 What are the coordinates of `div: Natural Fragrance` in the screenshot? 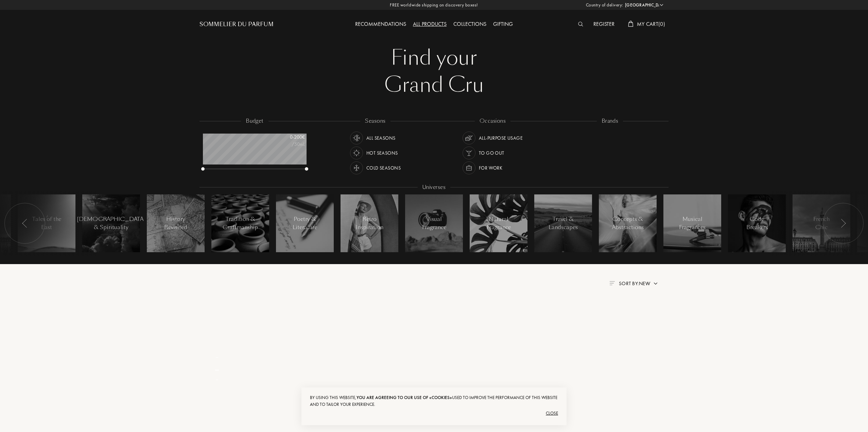 It's located at (499, 223).